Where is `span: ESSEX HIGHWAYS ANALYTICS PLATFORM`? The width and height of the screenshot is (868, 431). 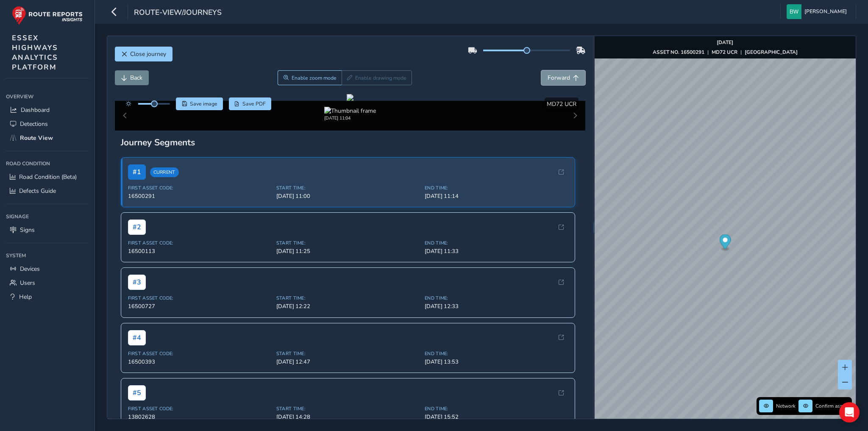 span: ESSEX HIGHWAYS ANALYTICS PLATFORM is located at coordinates (35, 52).